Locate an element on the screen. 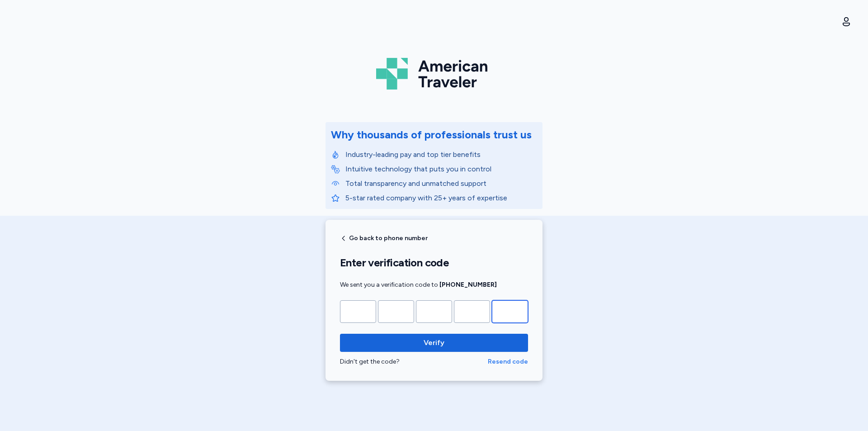 The image size is (868, 431). h1: Enter verification code is located at coordinates (434, 263).